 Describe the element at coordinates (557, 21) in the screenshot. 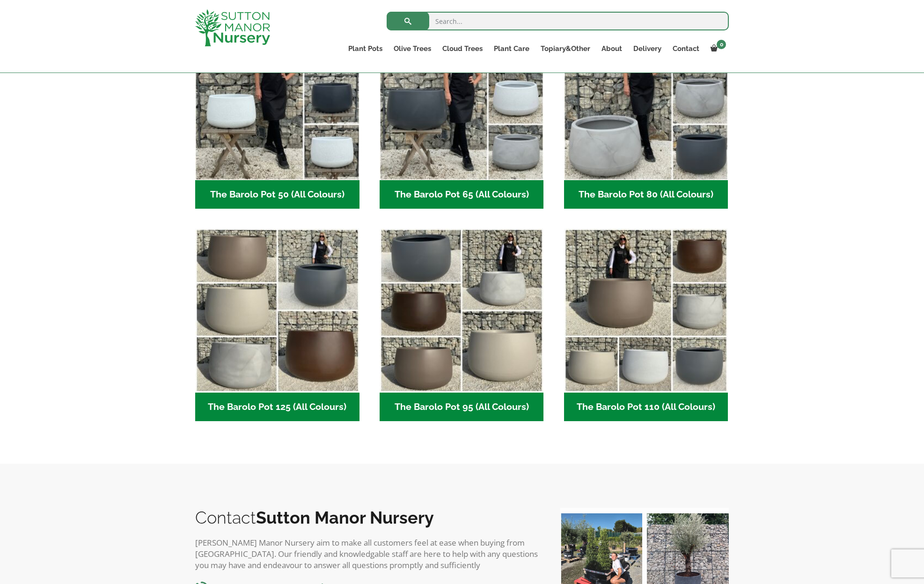

I see `input: Search...` at that location.